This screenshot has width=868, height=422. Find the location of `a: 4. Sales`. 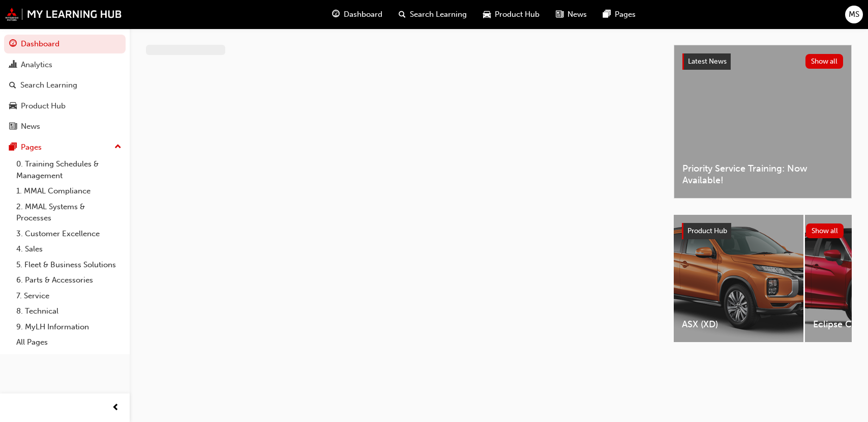

a: 4. Sales is located at coordinates (69, 249).